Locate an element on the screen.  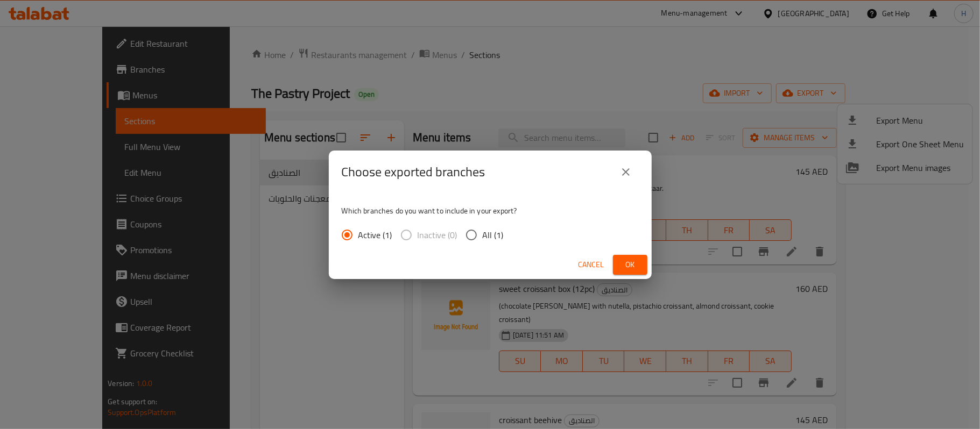
p: Which branches do you want to include in your export? is located at coordinates (491, 211).